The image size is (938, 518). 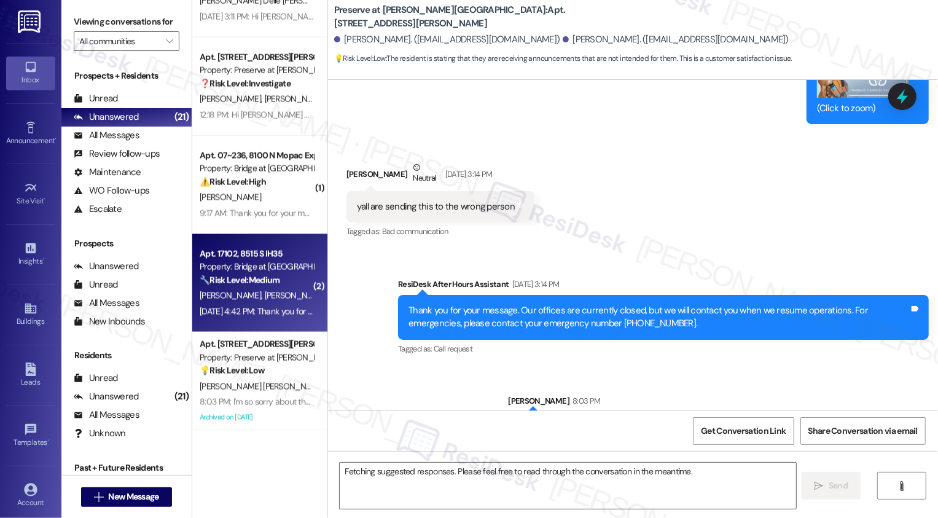 I want to click on img: ResiDesk Logo, so click(x=30, y=22).